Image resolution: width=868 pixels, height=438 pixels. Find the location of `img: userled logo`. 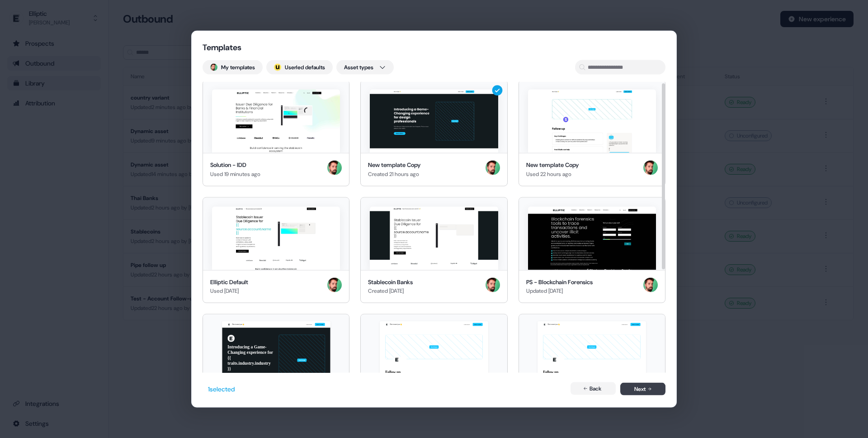

img: userled logo is located at coordinates (277, 67).